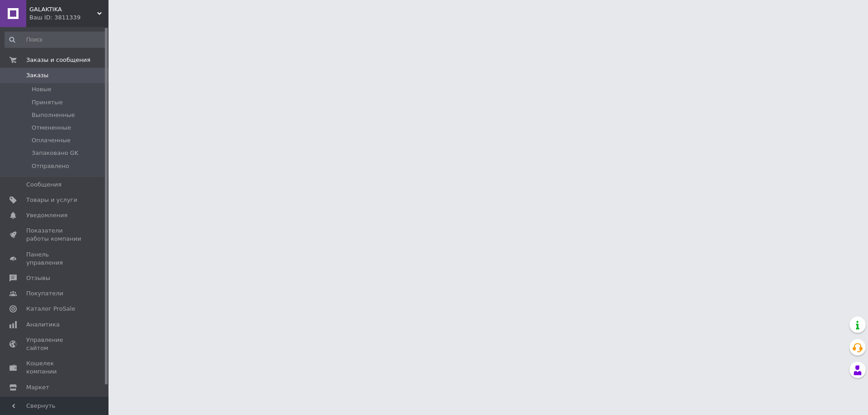 The image size is (868, 415). I want to click on input: Поиск, so click(56, 40).